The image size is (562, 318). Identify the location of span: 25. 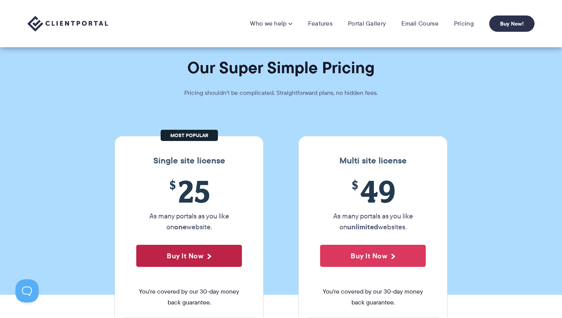
(189, 191).